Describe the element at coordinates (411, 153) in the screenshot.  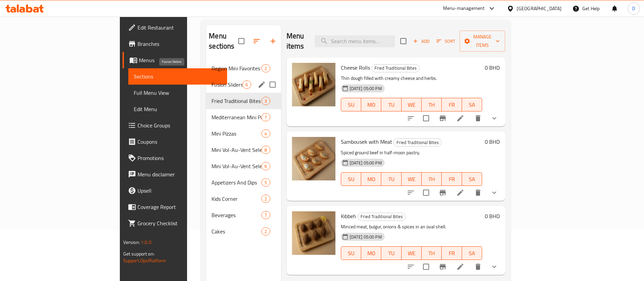
I see `p: Spiced ground beef in half-moon pastry.` at that location.